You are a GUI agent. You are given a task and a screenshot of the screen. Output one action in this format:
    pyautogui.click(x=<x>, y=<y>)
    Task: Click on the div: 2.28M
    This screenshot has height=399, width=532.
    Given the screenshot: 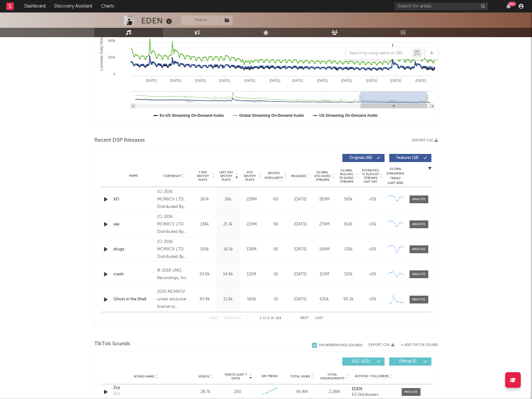 What is the action you would take?
    pyautogui.click(x=334, y=392)
    